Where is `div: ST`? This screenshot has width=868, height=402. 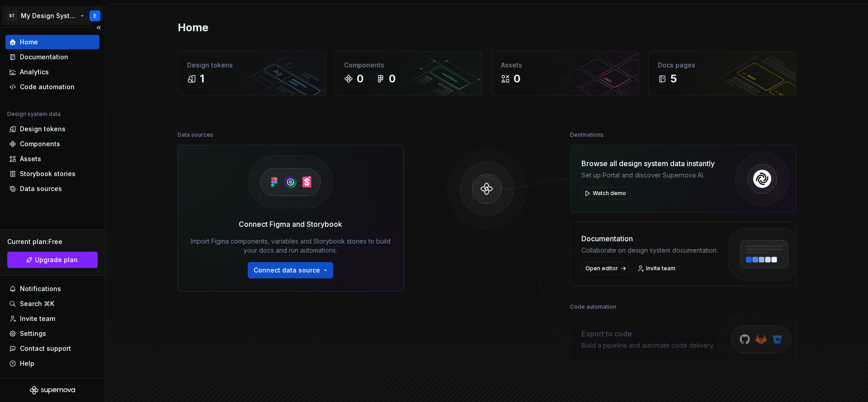
div: ST is located at coordinates (12, 16).